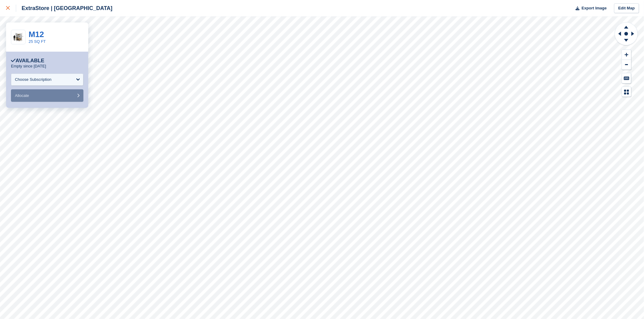 The height and width of the screenshot is (319, 644). Describe the element at coordinates (33, 80) in the screenshot. I see `div: Choose Subscription` at that location.